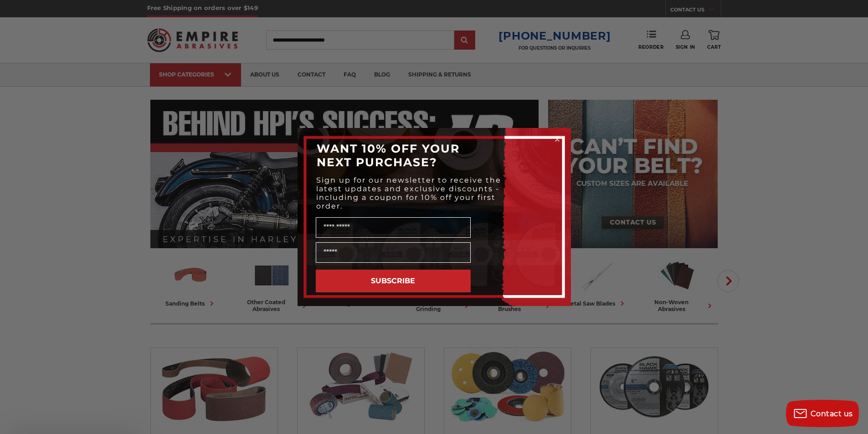 This screenshot has height=434, width=868. I want to click on button: Contact us, so click(822, 413).